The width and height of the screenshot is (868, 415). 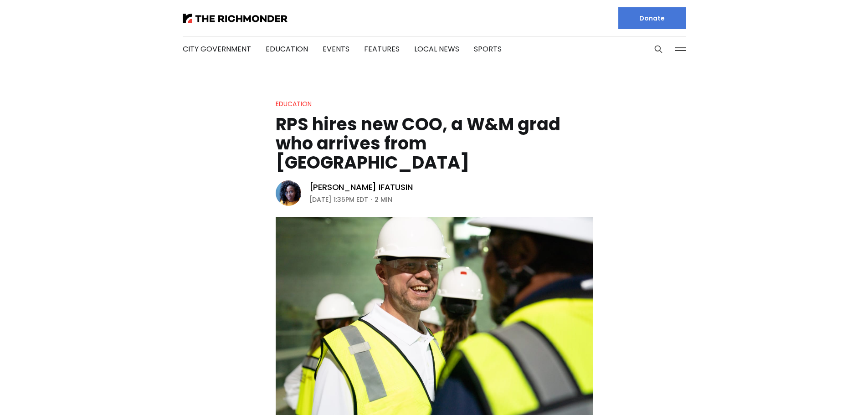 I want to click on a: Local News, so click(x=437, y=49).